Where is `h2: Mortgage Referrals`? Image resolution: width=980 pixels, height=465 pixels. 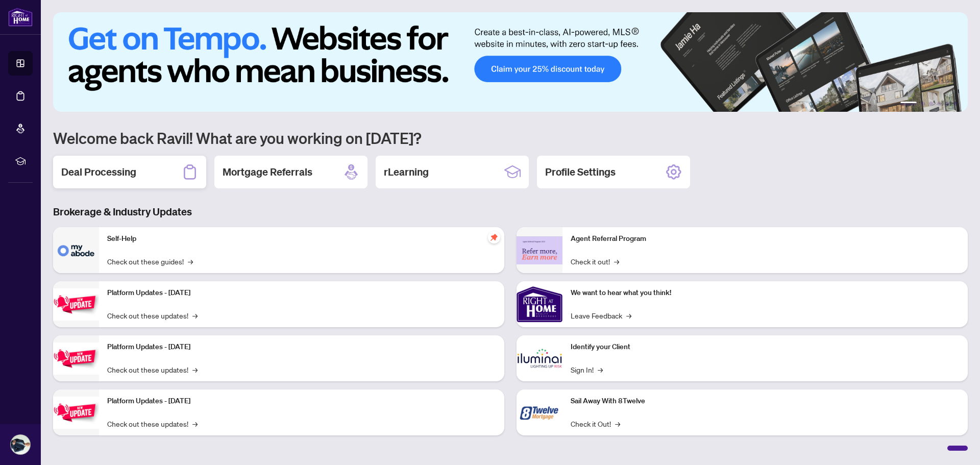 h2: Mortgage Referrals is located at coordinates (268, 172).